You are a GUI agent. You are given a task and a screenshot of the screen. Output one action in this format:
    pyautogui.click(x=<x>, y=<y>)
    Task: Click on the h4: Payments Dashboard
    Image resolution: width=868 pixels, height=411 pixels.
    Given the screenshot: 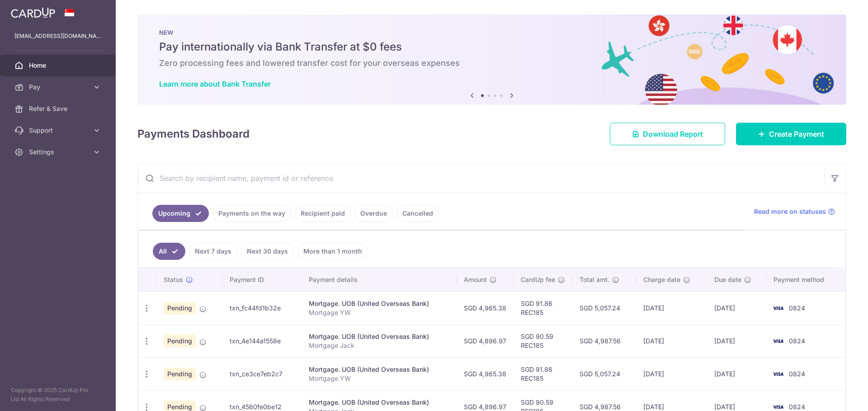 What is the action you would take?
    pyautogui.click(x=194, y=134)
    